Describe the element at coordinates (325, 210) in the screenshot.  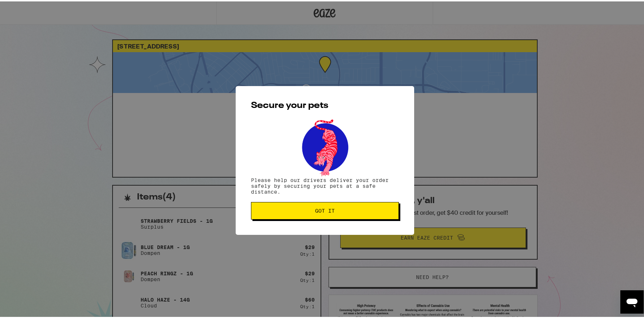
I see `button: Got it` at that location.